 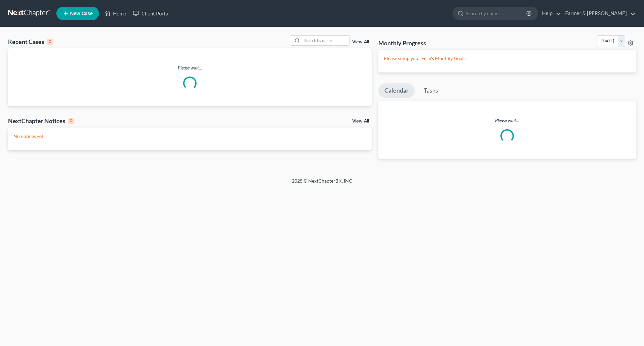 I want to click on a: Tasks, so click(x=431, y=90).